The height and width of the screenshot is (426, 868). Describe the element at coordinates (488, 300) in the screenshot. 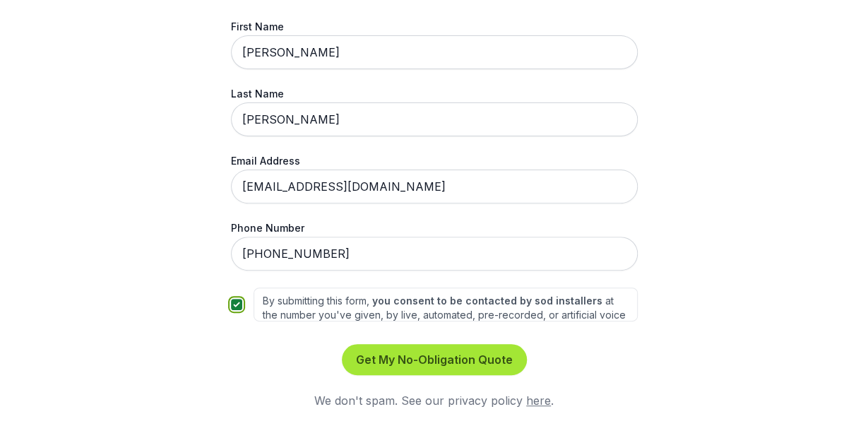

I see `strong: you consent to be contacted by sod installers` at that location.